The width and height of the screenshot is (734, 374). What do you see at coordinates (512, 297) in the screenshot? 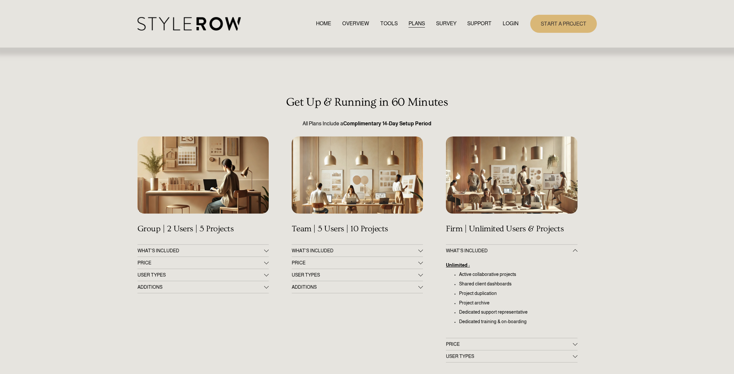
I see `div: WHAT’S INCLUDED` at bounding box center [512, 297].